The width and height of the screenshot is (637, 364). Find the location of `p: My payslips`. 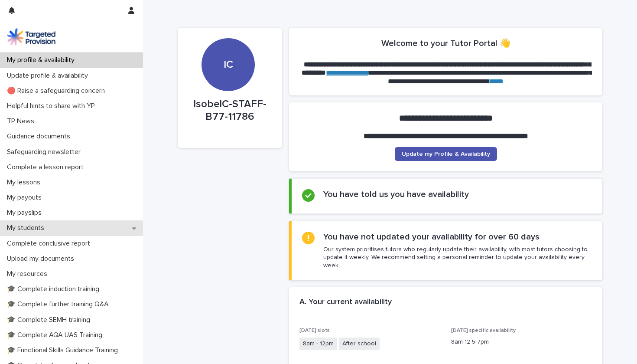

p: My payslips is located at coordinates (26, 212).